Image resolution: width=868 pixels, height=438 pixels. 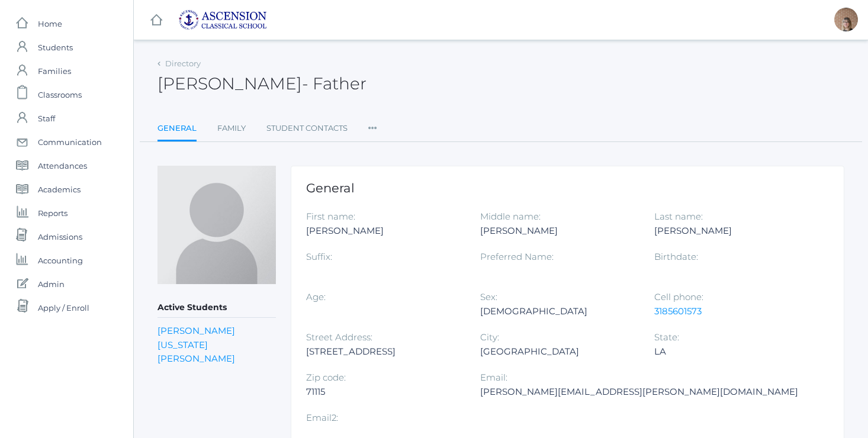 What do you see at coordinates (223, 20) in the screenshot?
I see `img: ascension-logo-blue-113fc29133de2fb5813e50b71547a291c5fdb7962bf76d49838a2a14a36269ea.jpg` at bounding box center [223, 20].